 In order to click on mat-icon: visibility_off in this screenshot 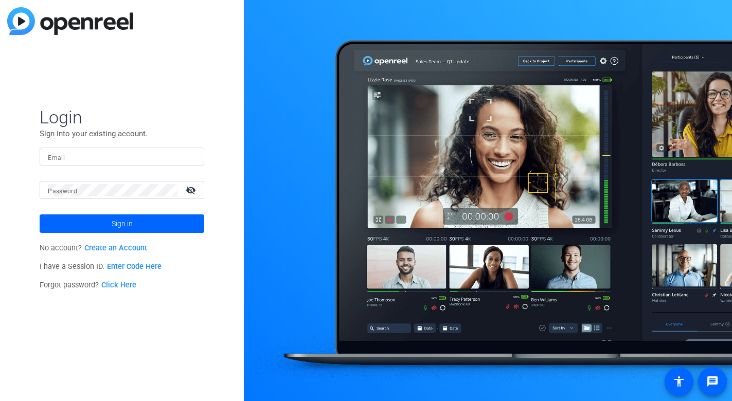, I will do `click(192, 190)`.